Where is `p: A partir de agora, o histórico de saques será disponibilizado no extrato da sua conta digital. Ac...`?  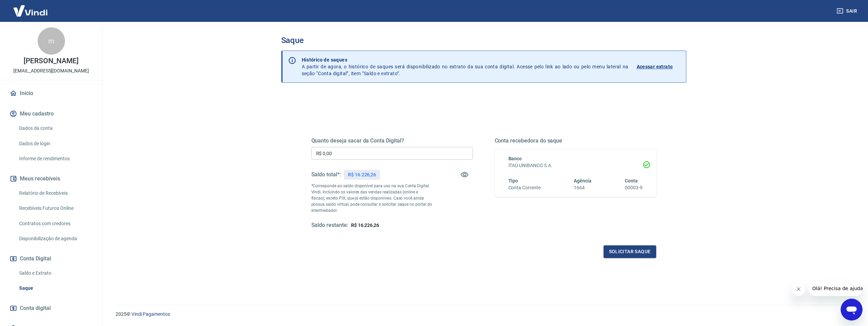 p: A partir de agora, o histórico de saques será disponibilizado no extrato da sua conta digital. Ac... is located at coordinates (465, 67).